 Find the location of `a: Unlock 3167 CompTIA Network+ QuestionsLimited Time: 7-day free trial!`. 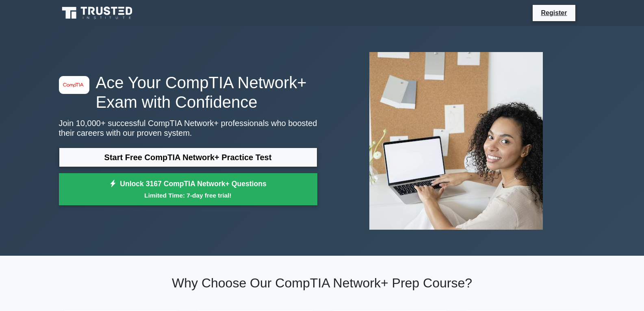

a: Unlock 3167 CompTIA Network+ QuestionsLimited Time: 7-day free trial! is located at coordinates (188, 190).